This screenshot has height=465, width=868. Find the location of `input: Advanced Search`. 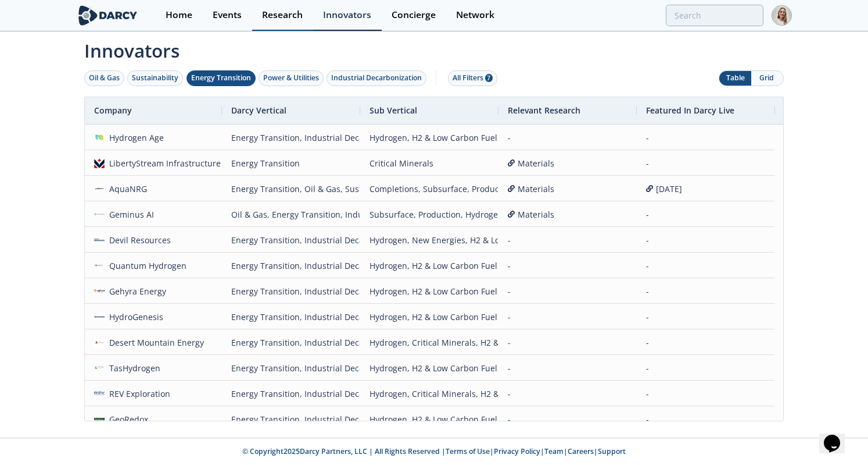

input: Advanced Search is located at coordinates (715, 15).